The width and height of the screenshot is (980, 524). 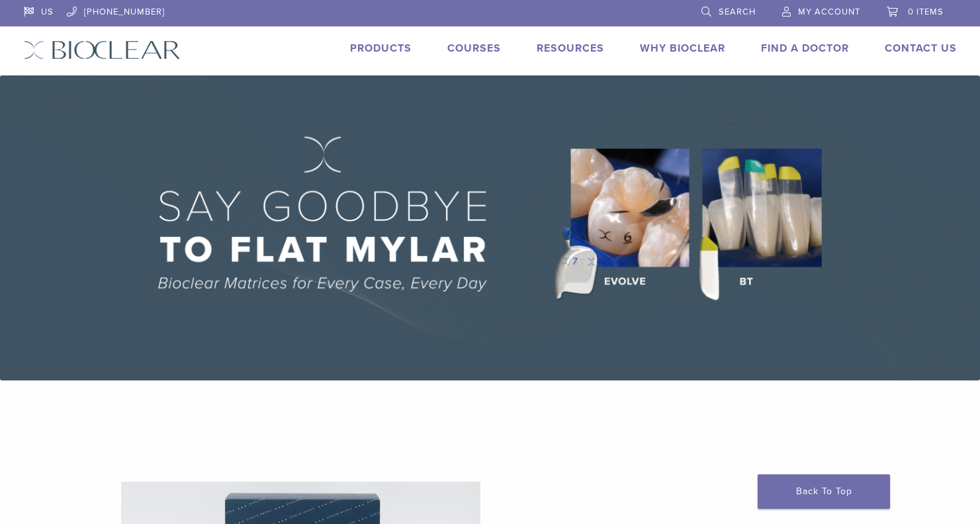 What do you see at coordinates (380, 49) in the screenshot?
I see `a: Products` at bounding box center [380, 49].